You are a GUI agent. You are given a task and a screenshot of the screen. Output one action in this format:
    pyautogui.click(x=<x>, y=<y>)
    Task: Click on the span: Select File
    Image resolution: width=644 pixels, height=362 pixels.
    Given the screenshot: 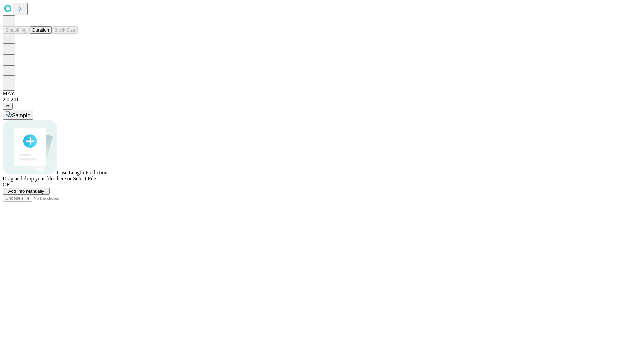 What is the action you would take?
    pyautogui.click(x=85, y=178)
    